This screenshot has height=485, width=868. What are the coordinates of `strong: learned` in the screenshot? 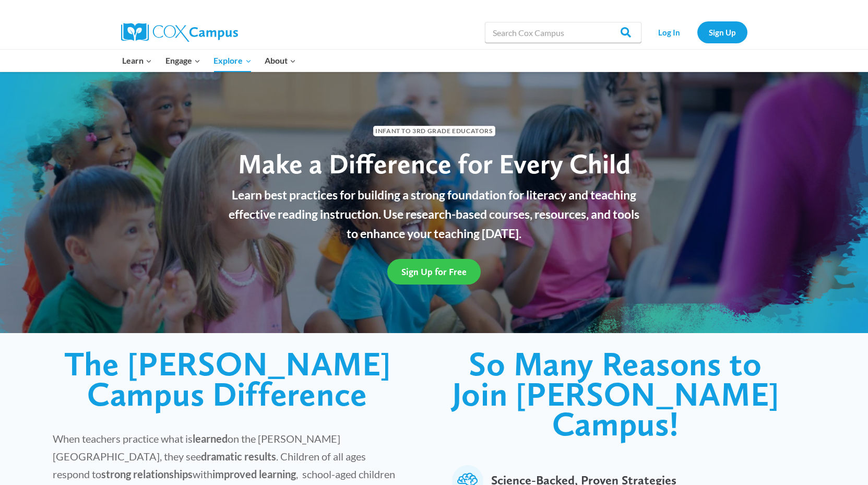 It's located at (210, 438).